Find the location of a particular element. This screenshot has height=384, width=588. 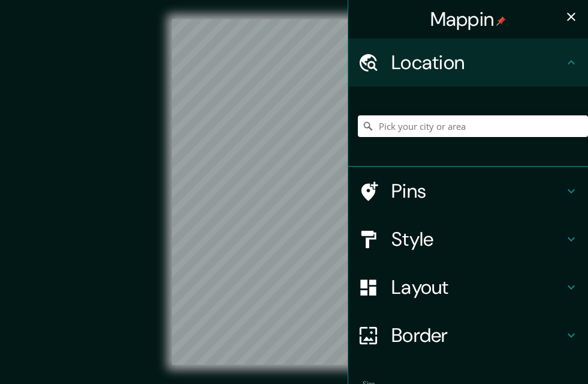

canvas: Map is located at coordinates (294, 192).